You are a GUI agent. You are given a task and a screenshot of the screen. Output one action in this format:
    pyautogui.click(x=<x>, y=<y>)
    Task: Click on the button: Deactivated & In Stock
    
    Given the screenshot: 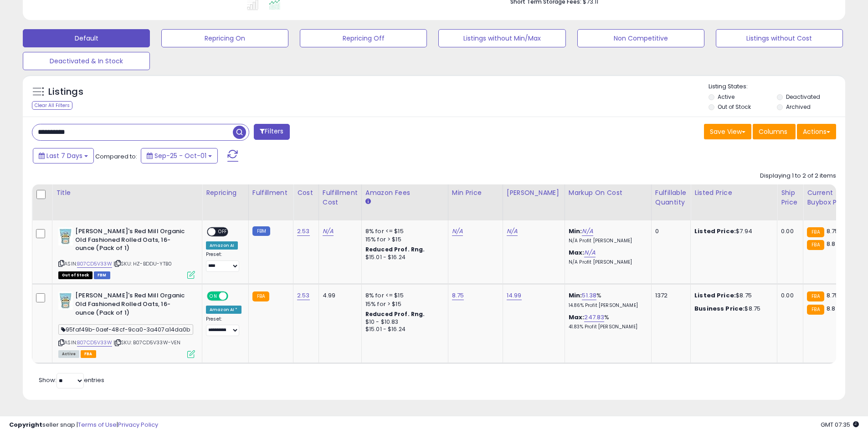 What is the action you would take?
    pyautogui.click(x=86, y=61)
    